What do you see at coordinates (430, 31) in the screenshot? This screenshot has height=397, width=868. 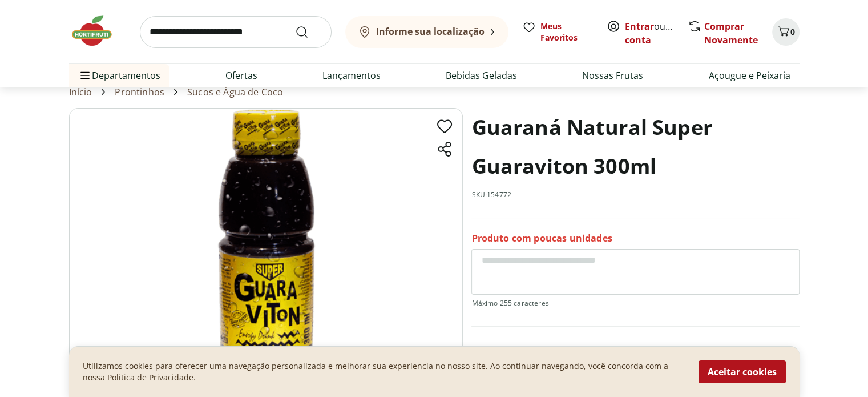 I see `b: Informe sua localização` at bounding box center [430, 31].